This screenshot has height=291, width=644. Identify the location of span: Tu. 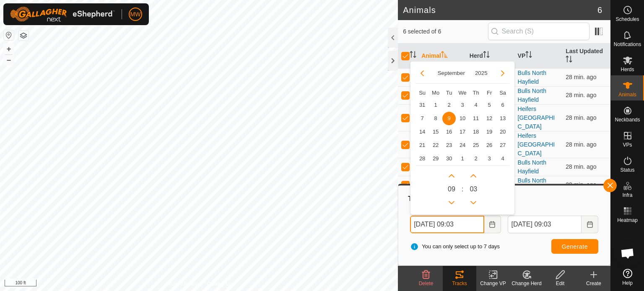
(449, 92).